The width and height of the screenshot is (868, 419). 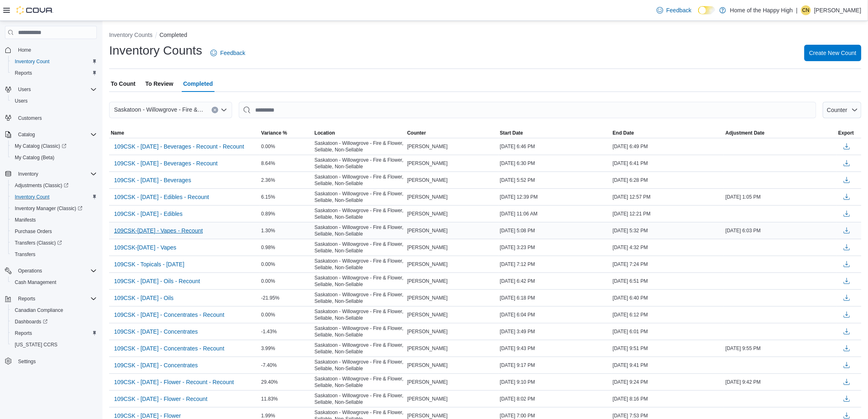 I want to click on div: 3.99%, so click(x=286, y=349).